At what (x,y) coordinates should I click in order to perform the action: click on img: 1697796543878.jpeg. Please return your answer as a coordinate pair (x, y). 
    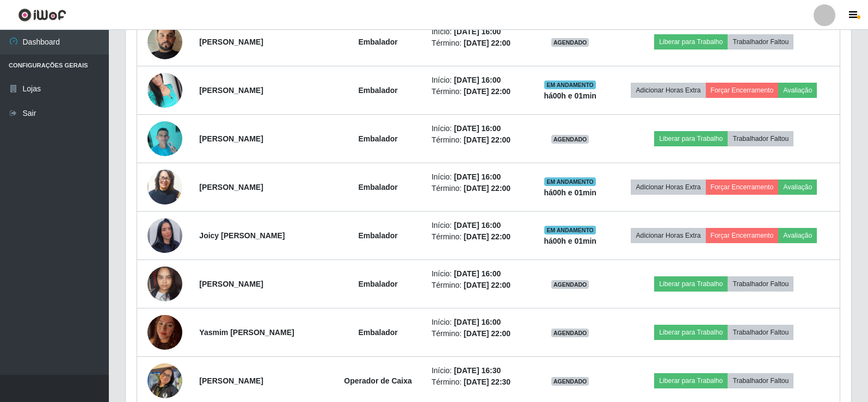
    Looking at the image, I should click on (165, 90).